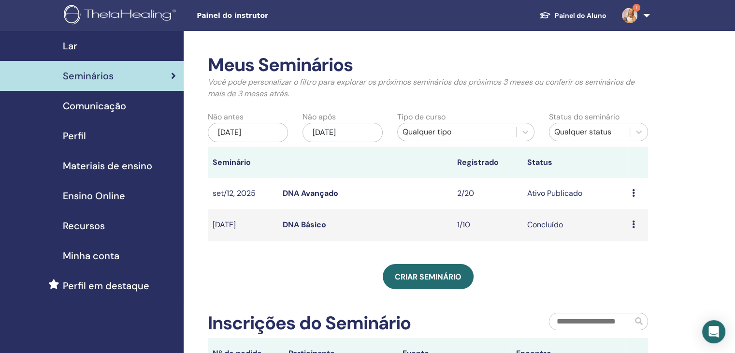 The image size is (735, 353). Describe the element at coordinates (487, 162) in the screenshot. I see `th: Registrado` at that location.